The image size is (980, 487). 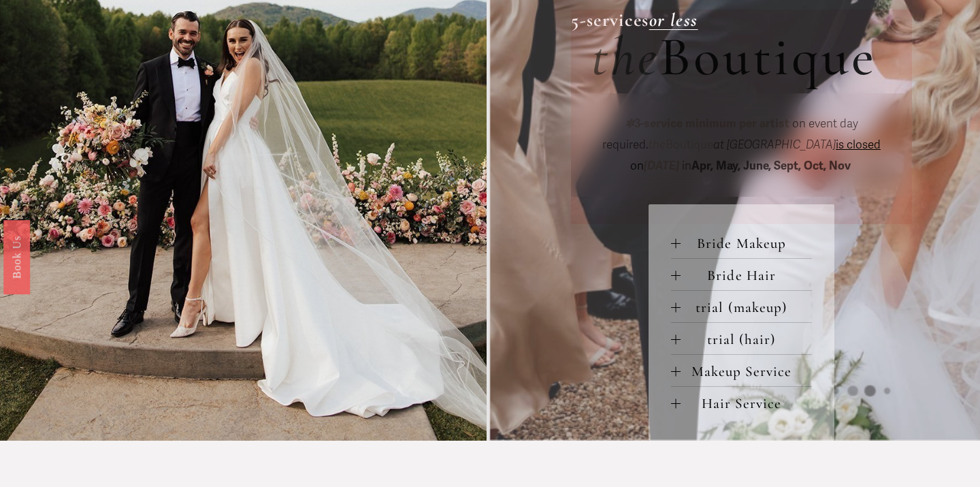 What do you see at coordinates (732, 134) in the screenshot?
I see `span: on event day required.` at bounding box center [732, 134].